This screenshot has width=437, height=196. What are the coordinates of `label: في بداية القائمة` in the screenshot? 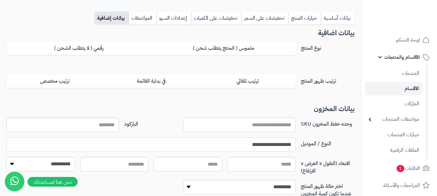 It's located at (151, 81).